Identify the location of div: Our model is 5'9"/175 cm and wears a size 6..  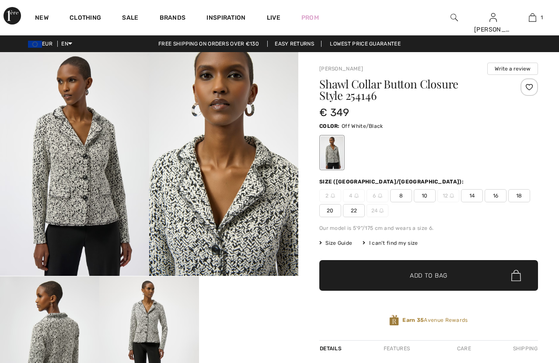
(429, 228).